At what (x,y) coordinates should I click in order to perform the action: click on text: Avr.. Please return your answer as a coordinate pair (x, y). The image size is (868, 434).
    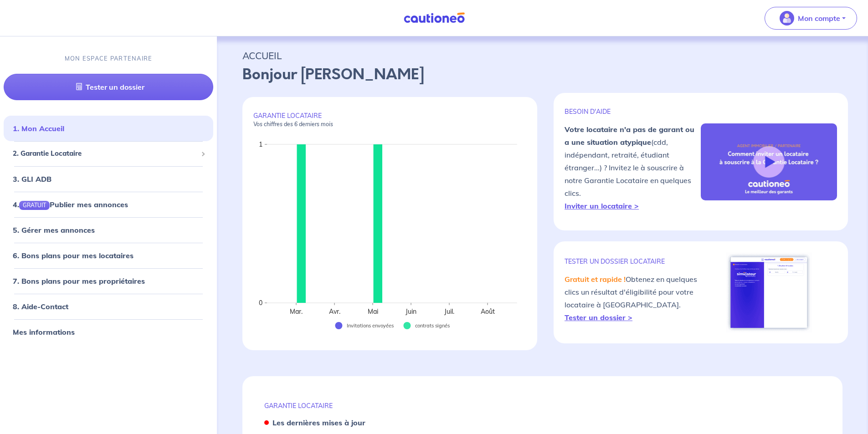
    Looking at the image, I should click on (334, 312).